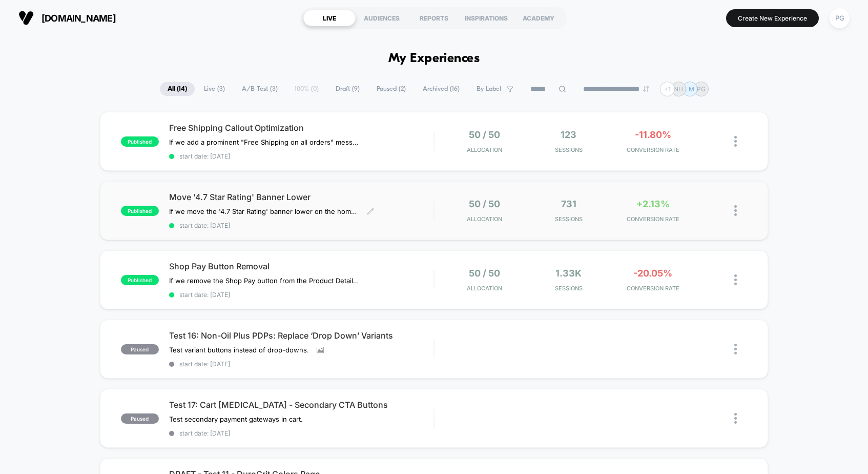 This screenshot has height=474, width=868. I want to click on span: Test secondary payment gateways in cart., so click(236, 419).